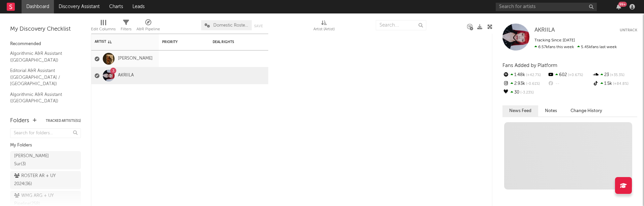  What do you see at coordinates (231, 25) in the screenshot?
I see `span: Domestic Roster Review - Priority` at bounding box center [231, 25].